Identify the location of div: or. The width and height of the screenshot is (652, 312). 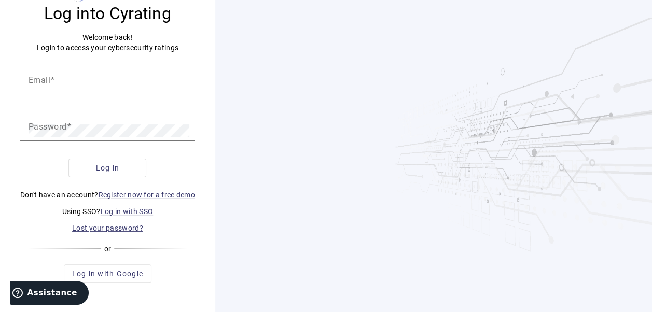
(107, 249).